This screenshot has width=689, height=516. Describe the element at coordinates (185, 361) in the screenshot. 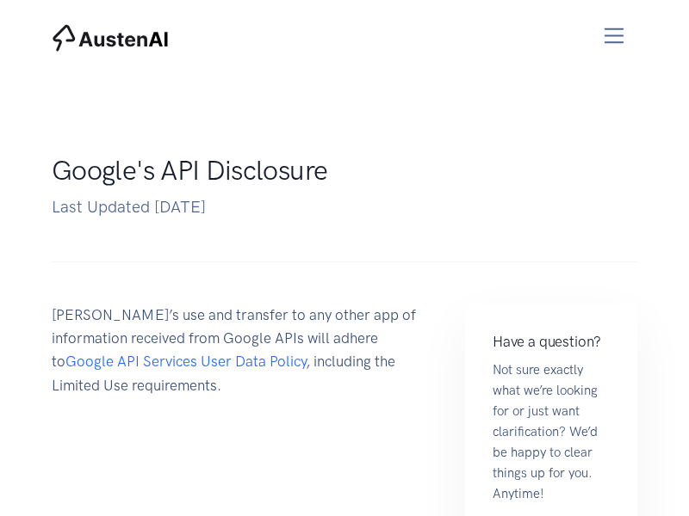

I see `a: Google API Services User Data Policy` at that location.